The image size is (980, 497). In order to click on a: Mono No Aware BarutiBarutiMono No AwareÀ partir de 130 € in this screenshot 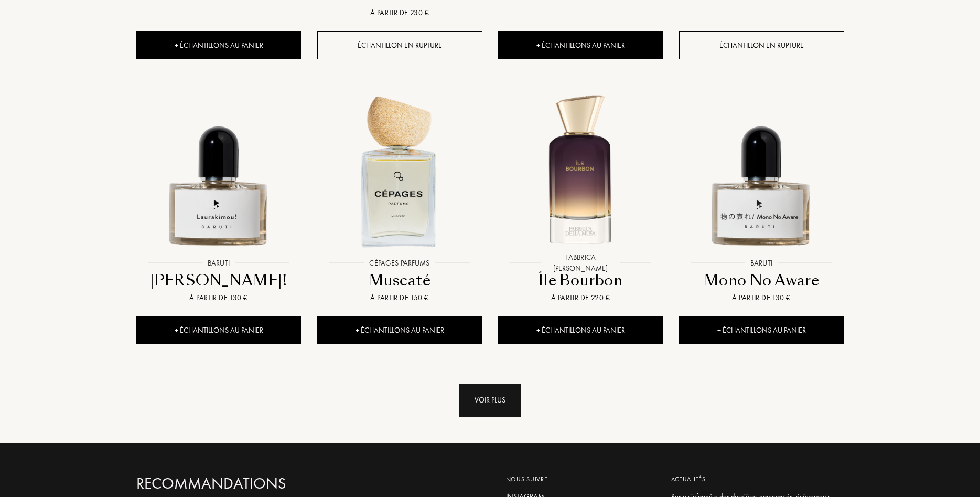, I will do `click(762, 198)`.